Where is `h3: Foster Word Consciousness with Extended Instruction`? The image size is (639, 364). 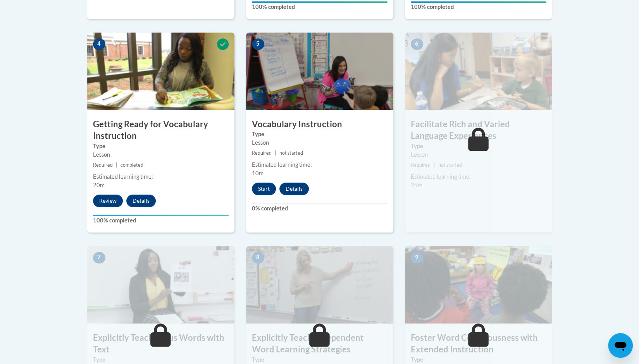
h3: Foster Word Consciousness with Extended Instruction is located at coordinates (478, 344).